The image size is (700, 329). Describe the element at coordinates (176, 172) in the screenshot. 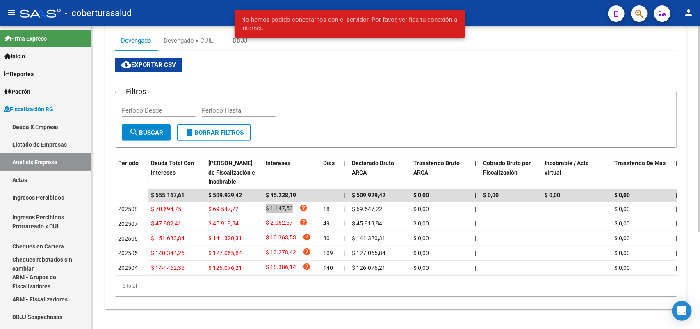

I see `datatable-header-cell: Deuda Total Con Intereses` at that location.